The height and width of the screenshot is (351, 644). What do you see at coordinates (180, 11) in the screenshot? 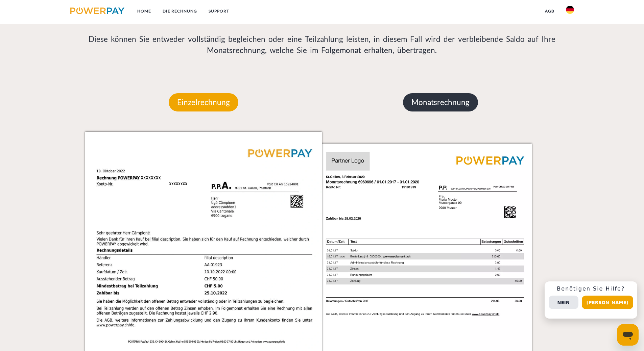
I see `a: DIE RECHNUNG` at bounding box center [180, 11].